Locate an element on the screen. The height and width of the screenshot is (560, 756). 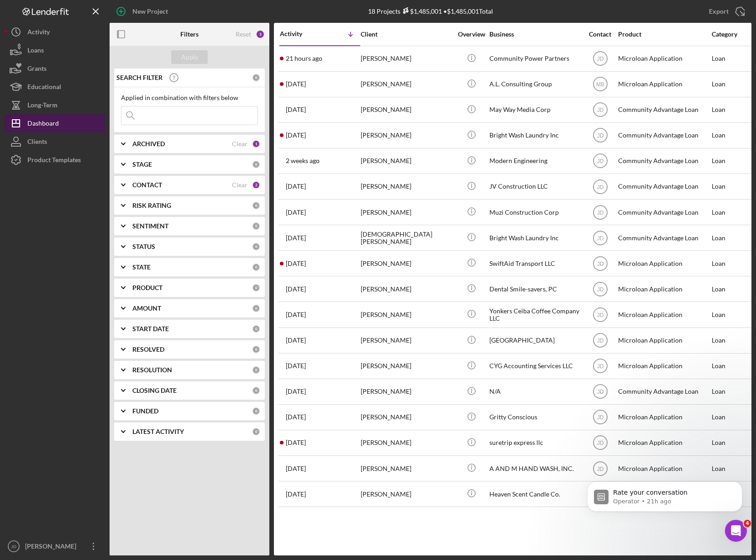
a: Activity is located at coordinates (55, 32).